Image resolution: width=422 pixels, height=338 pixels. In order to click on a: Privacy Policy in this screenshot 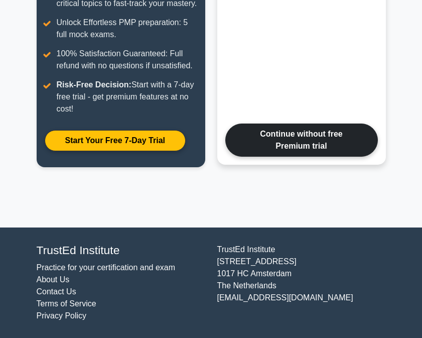, I will do `click(62, 315)`.